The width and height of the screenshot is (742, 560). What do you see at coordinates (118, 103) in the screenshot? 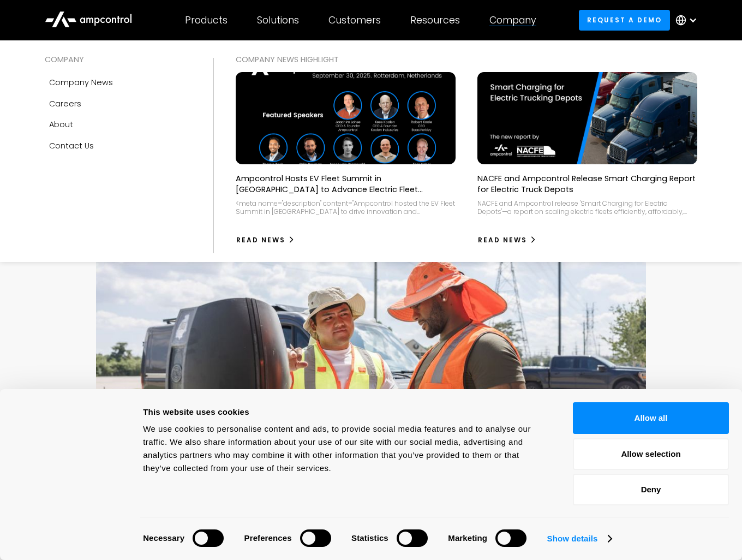
I see `a: Careers` at bounding box center [118, 103].